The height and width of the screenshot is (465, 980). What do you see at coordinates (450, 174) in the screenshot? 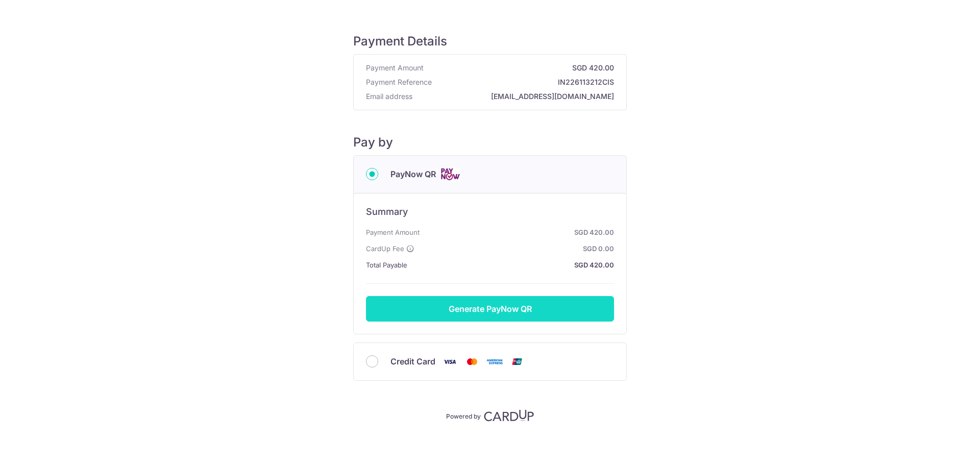
I see `img: Cards logo` at bounding box center [450, 174].